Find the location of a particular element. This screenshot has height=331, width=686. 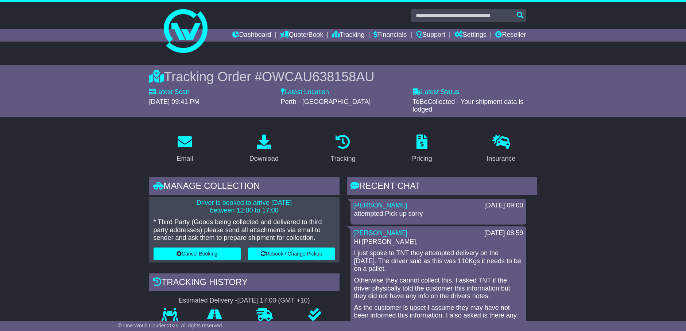

p: Otherwise they cannot collect this. I asked TNT if the driver physically told the customer this i... is located at coordinates (438, 288).